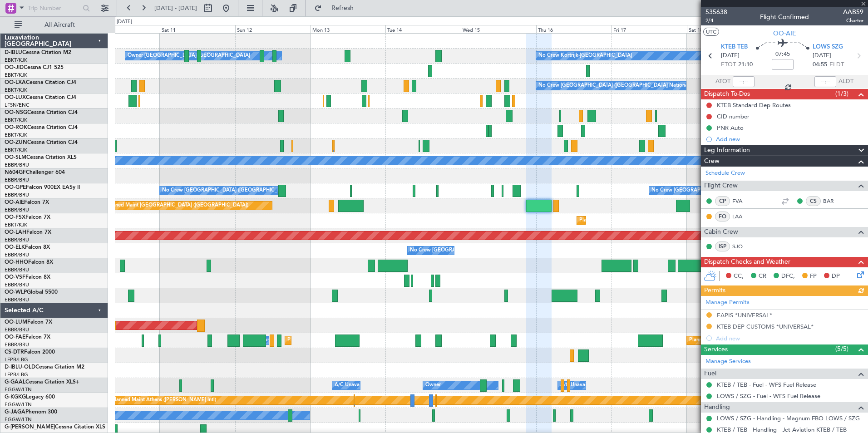 The height and width of the screenshot is (433, 868). Describe the element at coordinates (788, 418) in the screenshot. I see `a: LOWS / SZG - Handling - Magnum FBO LOWS / SZG` at that location.